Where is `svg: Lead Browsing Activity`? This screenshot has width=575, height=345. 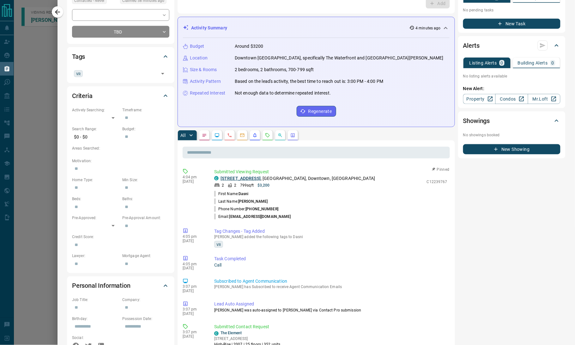 svg: Lead Browsing Activity is located at coordinates (217, 135).